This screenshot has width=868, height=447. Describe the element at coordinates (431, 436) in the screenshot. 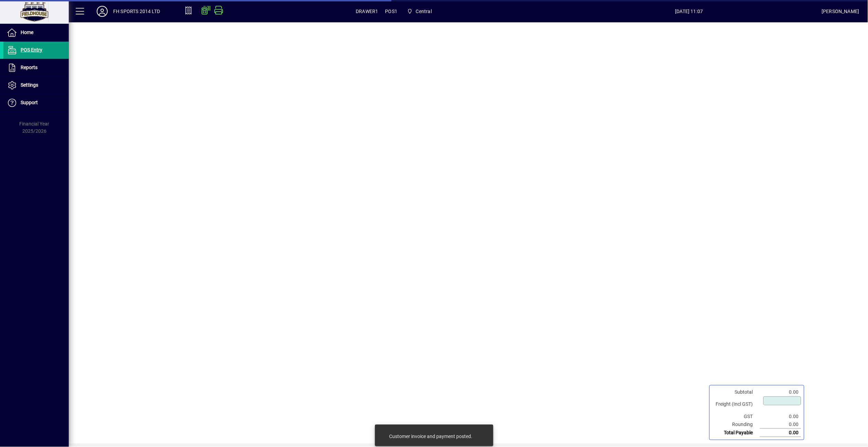

I see `div: Customer invoice and payment posted.` at that location.